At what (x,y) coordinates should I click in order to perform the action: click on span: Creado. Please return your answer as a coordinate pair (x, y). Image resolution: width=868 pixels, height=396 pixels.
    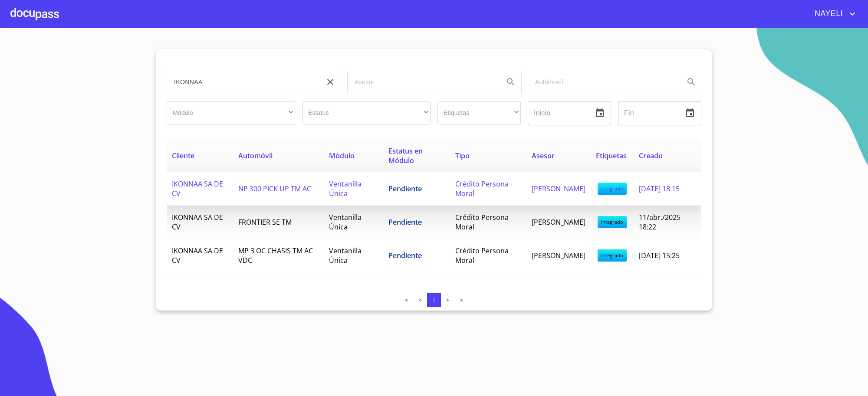
    Looking at the image, I should click on (651, 156).